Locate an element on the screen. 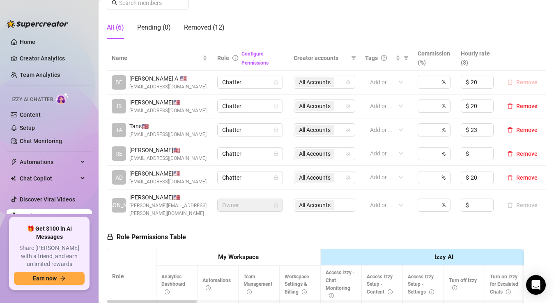 The width and height of the screenshot is (554, 303). a: Configure Permissions is located at coordinates (255, 58).